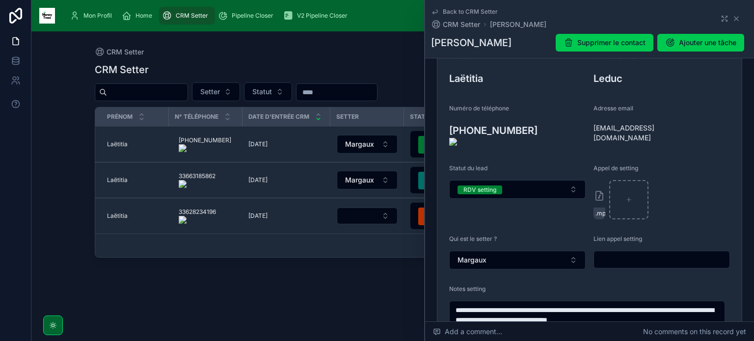 The width and height of the screenshot is (754, 341). Describe the element at coordinates (602, 213) in the screenshot. I see `span: .mp3` at that location.